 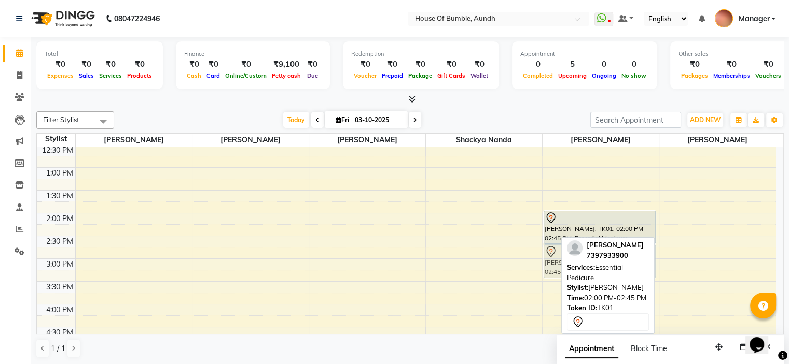 I want to click on span: Packages, so click(x=694, y=76).